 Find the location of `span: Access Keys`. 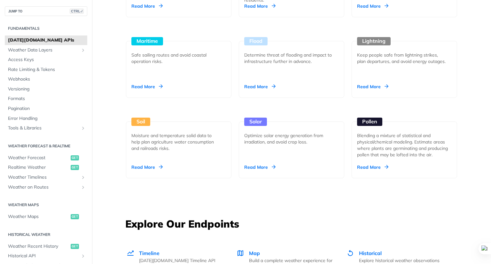

span: Access Keys is located at coordinates (47, 60).